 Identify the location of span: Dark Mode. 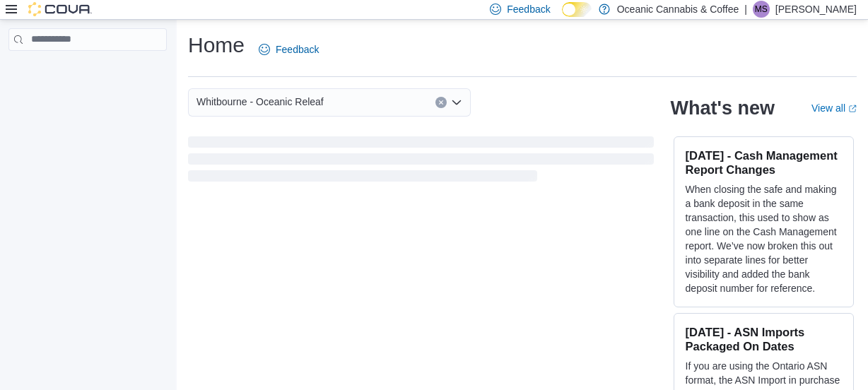
(562, 17).